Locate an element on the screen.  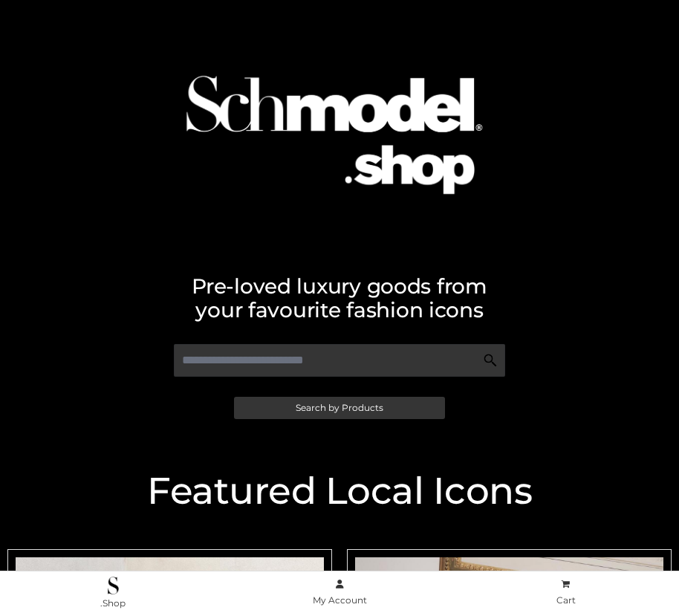
span: .Shop is located at coordinates (113, 602).